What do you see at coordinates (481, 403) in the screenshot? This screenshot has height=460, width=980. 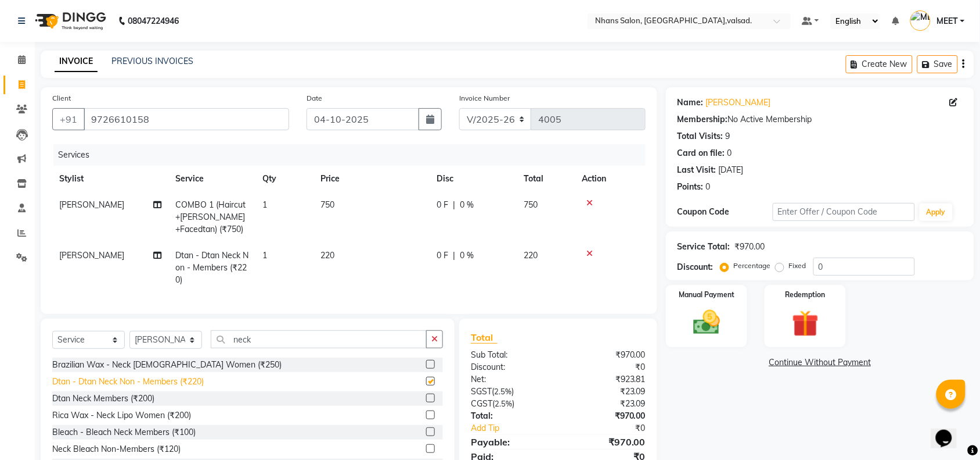 I see `span: CGST` at bounding box center [481, 403].